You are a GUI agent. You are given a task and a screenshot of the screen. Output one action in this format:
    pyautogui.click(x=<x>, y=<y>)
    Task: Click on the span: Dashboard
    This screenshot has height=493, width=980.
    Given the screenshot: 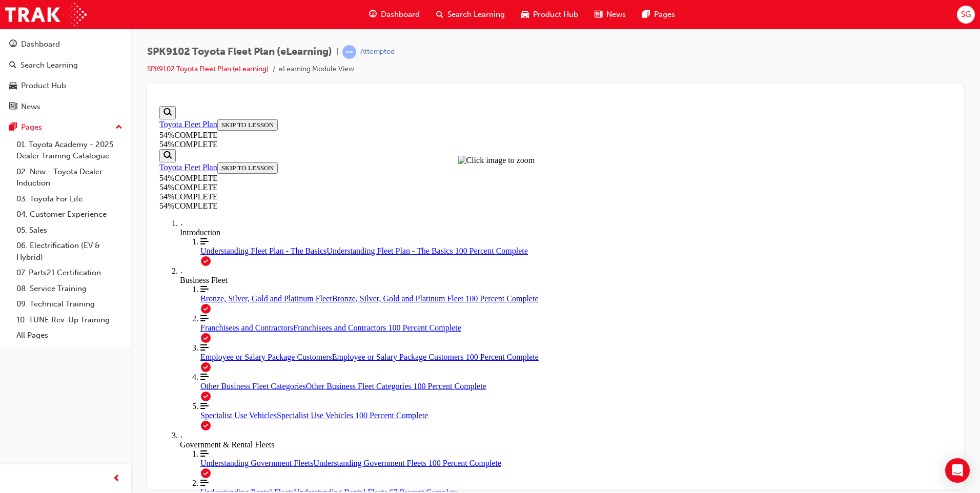 What is the action you would take?
    pyautogui.click(x=400, y=14)
    